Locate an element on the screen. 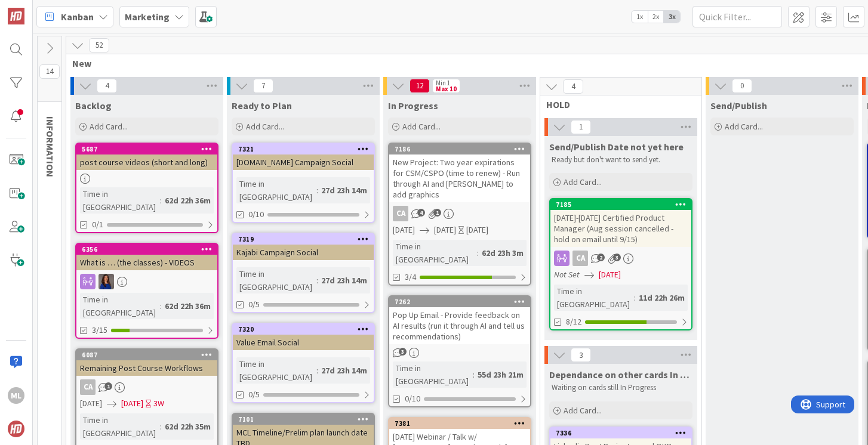 The height and width of the screenshot is (445, 868). div: 62d 23h 3m is located at coordinates (503, 253).